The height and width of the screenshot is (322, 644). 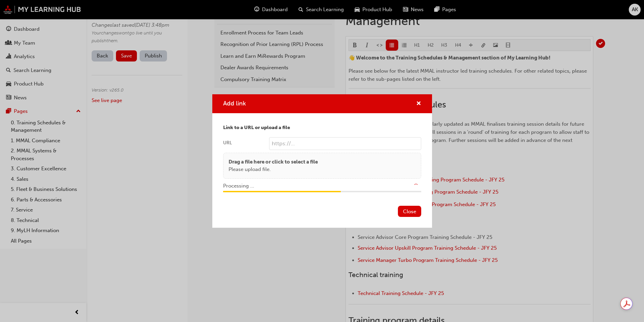 What do you see at coordinates (322, 161) in the screenshot?
I see `div: Add link` at bounding box center [322, 161].